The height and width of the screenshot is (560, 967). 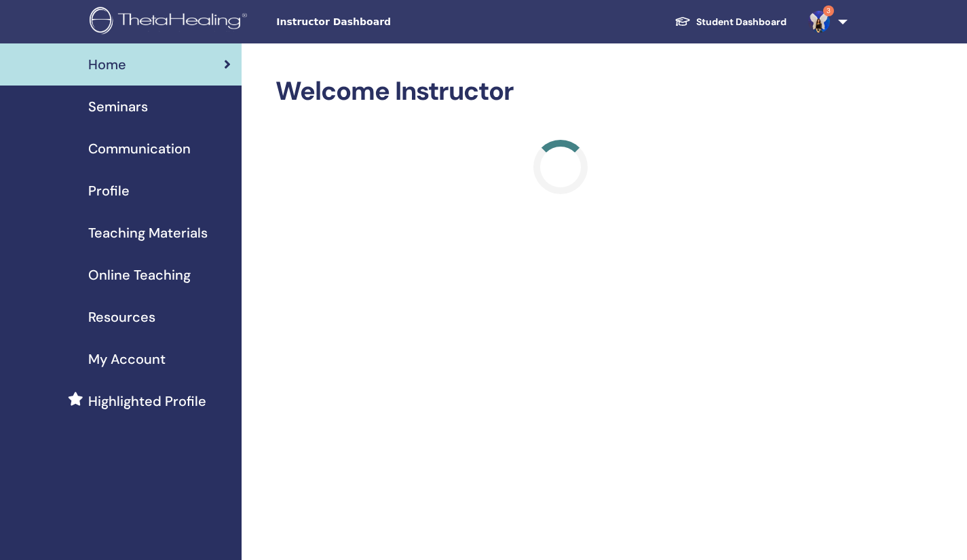 What do you see at coordinates (829, 11) in the screenshot?
I see `span: 3` at bounding box center [829, 11].